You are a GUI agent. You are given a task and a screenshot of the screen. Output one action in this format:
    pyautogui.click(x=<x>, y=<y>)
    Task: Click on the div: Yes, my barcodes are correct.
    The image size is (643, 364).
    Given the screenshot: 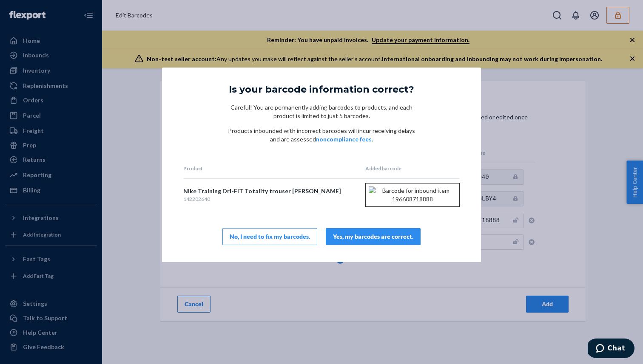 What is the action you would take?
    pyautogui.click(x=373, y=236)
    